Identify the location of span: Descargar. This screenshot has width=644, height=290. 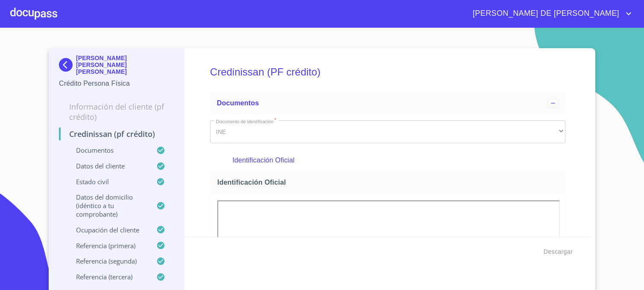
(559, 252).